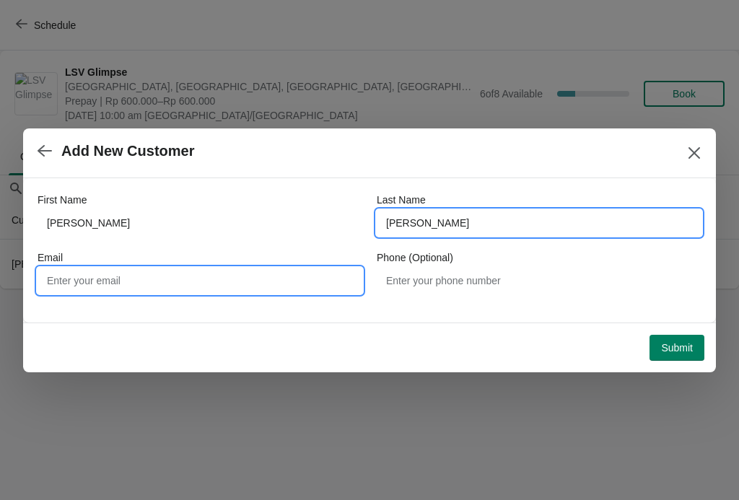  What do you see at coordinates (677, 348) in the screenshot?
I see `button: Submit` at bounding box center [677, 348].